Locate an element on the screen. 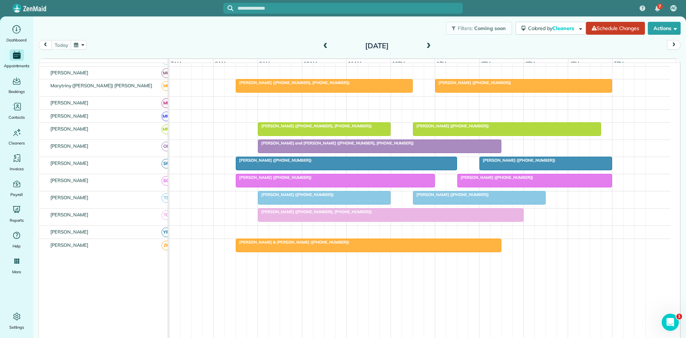  a: Payroll is located at coordinates (16, 188).